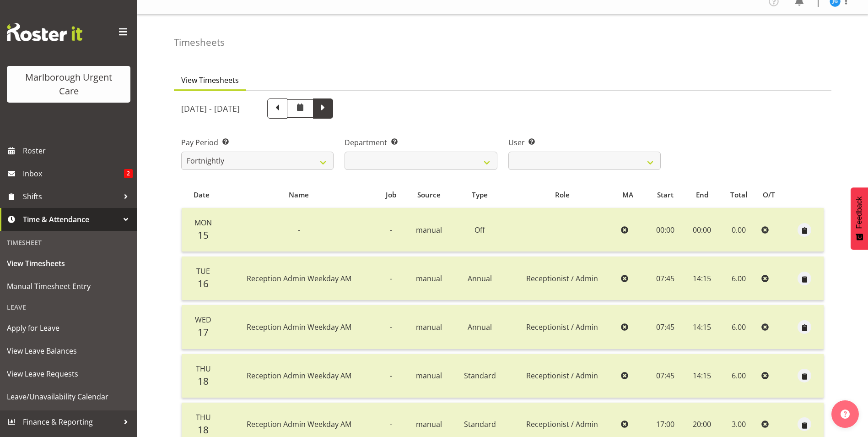 Image resolution: width=868 pixels, height=437 pixels. I want to click on span: Time & Attendance, so click(71, 219).